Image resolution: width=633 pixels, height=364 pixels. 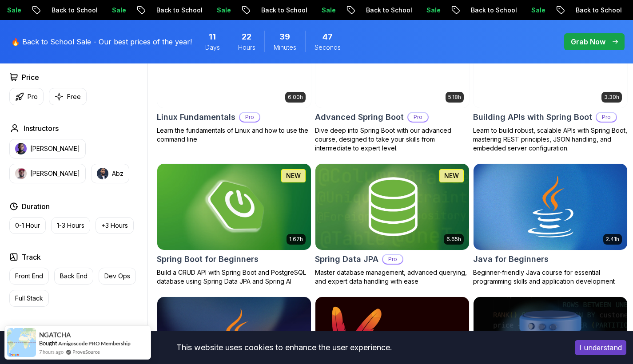 What do you see at coordinates (35, 206) in the screenshot?
I see `h2: Duration` at bounding box center [35, 206].